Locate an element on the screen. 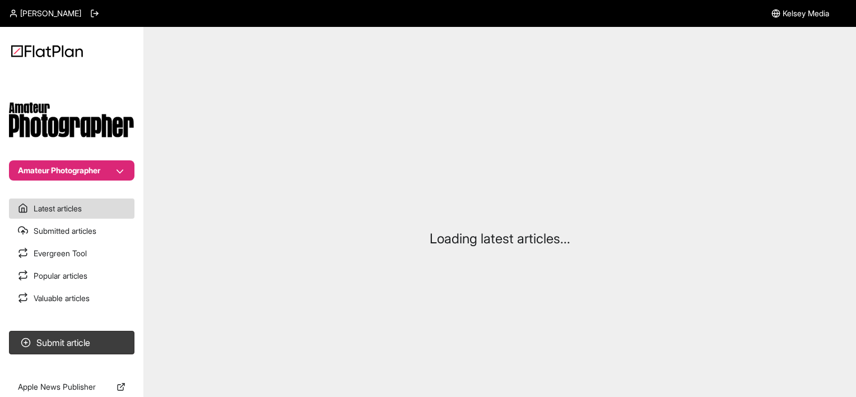 Image resolution: width=856 pixels, height=397 pixels. p: Loading latest articles... is located at coordinates (500, 239).